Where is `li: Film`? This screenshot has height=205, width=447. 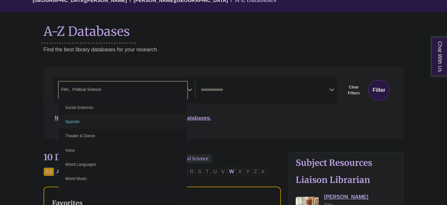
li: Film is located at coordinates (64, 90).